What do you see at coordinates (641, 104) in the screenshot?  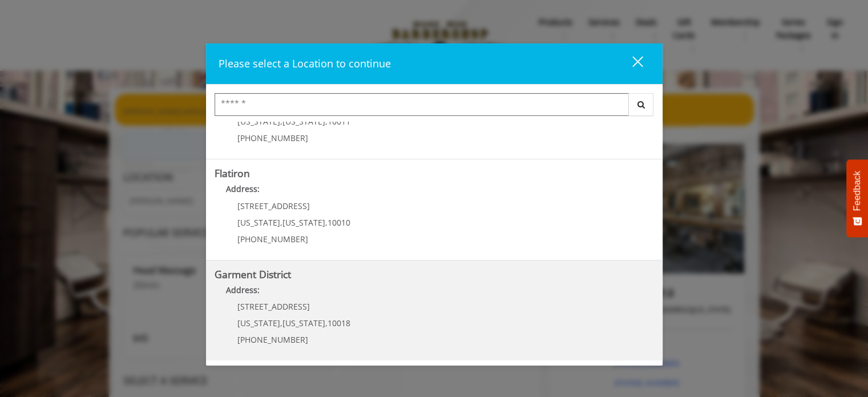 I see `i: Search button` at bounding box center [641, 104].